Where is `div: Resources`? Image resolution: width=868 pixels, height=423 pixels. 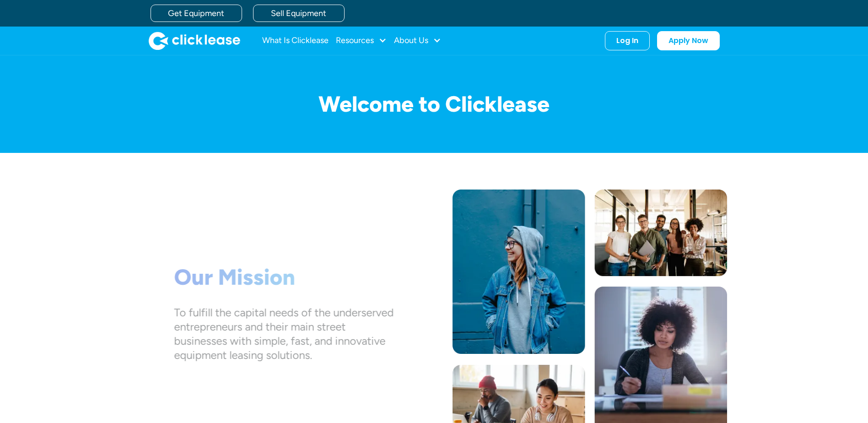
div: Resources is located at coordinates (361, 41).